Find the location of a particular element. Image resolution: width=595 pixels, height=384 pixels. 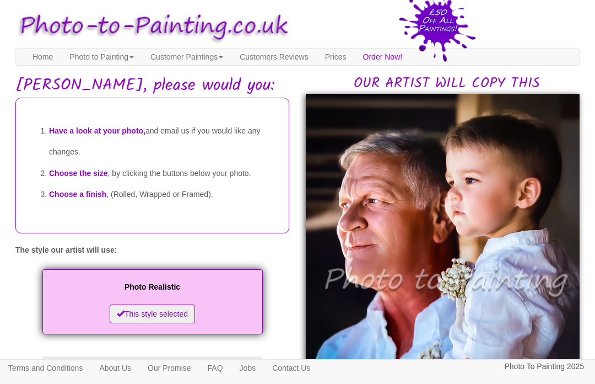

span: Have a look at your photo, is located at coordinates (97, 131).